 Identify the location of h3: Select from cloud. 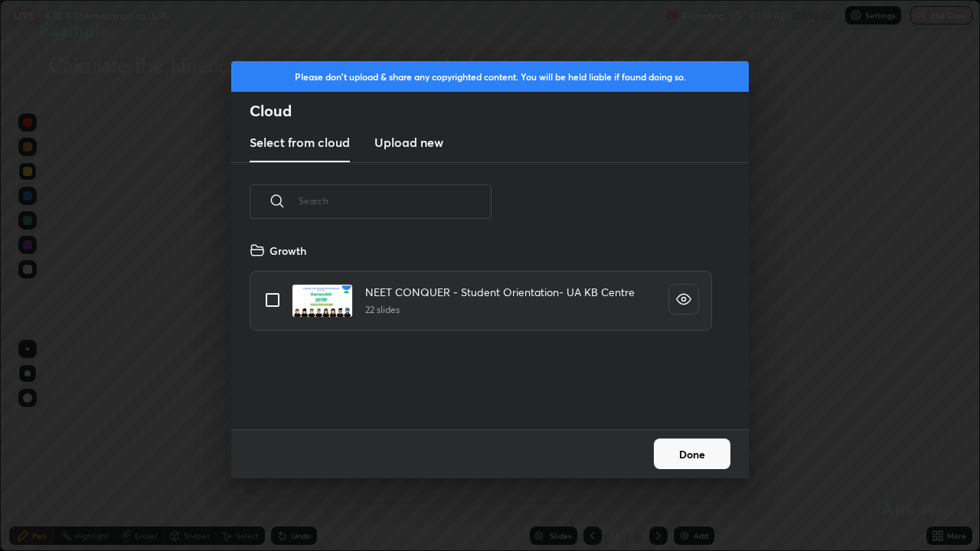
(300, 143).